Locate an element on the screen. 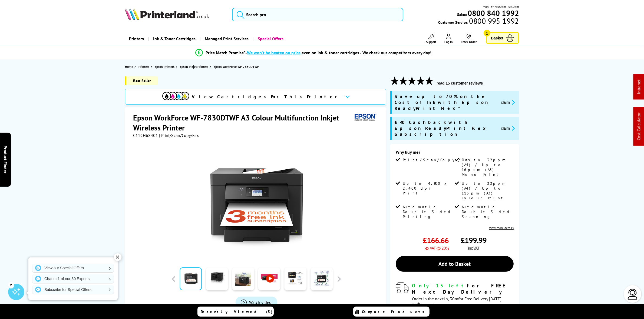  li: modal_Promise is located at coordinates (313, 53).